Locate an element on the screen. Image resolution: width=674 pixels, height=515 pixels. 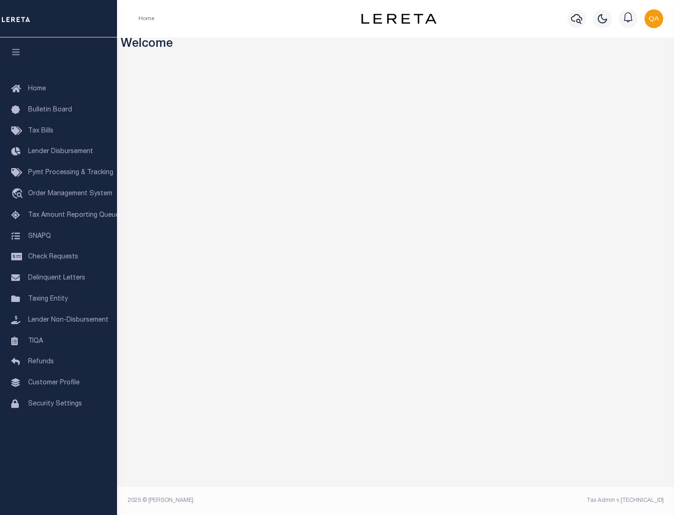
span: Pymt Processing & Tracking is located at coordinates (71, 173).